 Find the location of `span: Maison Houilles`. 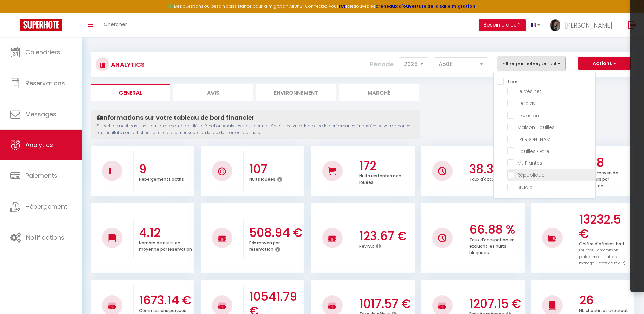

span: Maison Houilles is located at coordinates (537, 128).